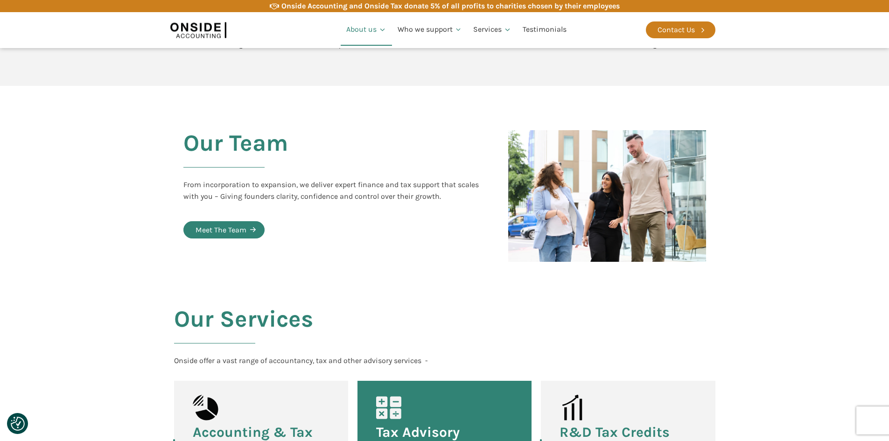 The image size is (889, 441). I want to click on a: Services, so click(492, 30).